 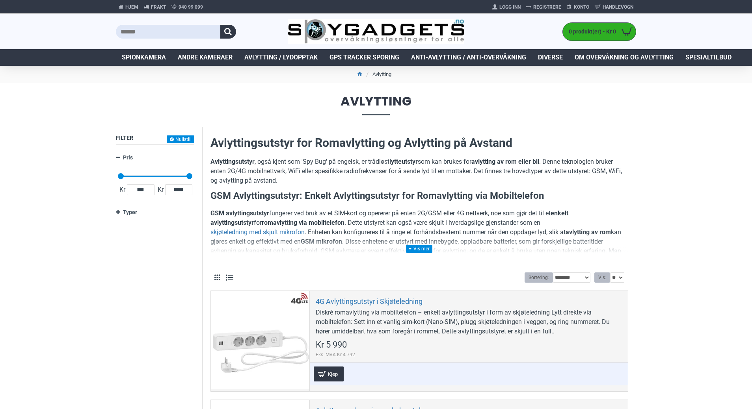 I want to click on span: Handlevogn, so click(x=618, y=7).